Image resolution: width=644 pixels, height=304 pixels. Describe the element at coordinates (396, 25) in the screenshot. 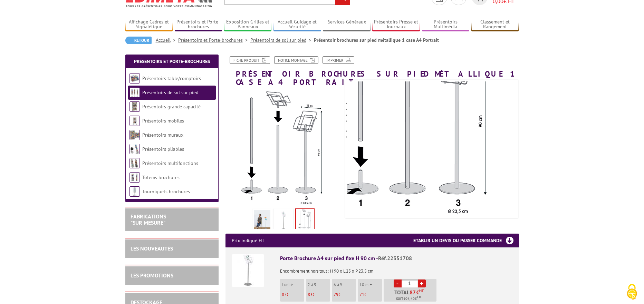

I see `a: Présentoirs Presse et Journaux` at that location.